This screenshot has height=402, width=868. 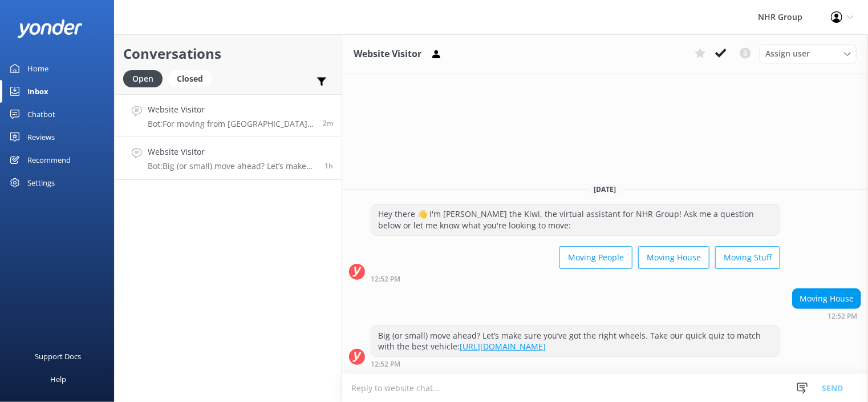 What do you see at coordinates (387, 54) in the screenshot?
I see `h3: Website Visitor` at bounding box center [387, 54].